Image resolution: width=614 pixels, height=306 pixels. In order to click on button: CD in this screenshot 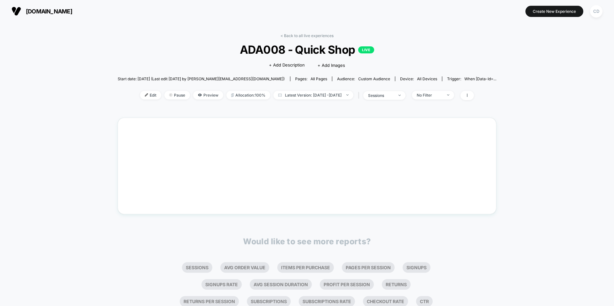, I will do `click(596, 11)`.